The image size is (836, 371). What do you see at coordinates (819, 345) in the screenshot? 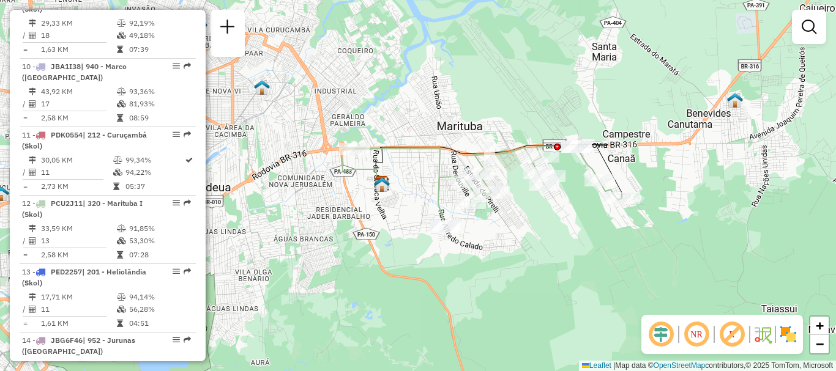
I see `a: Zoom out` at bounding box center [819, 345].